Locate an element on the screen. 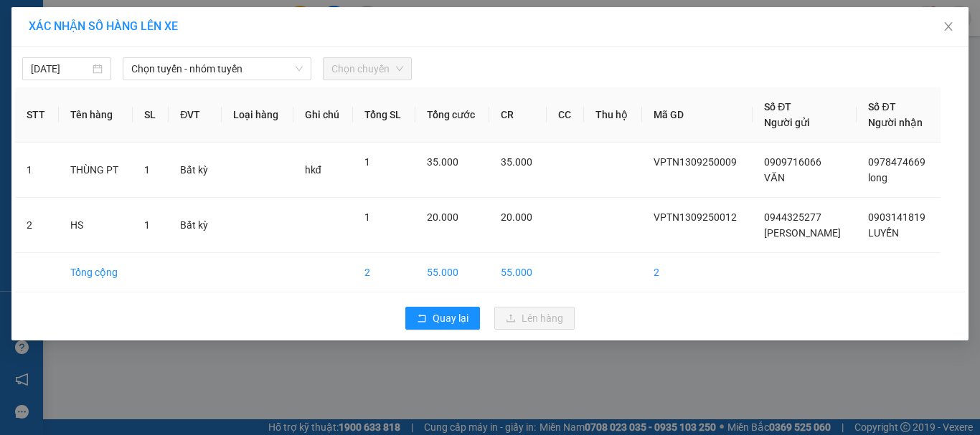 This screenshot has width=980, height=435. span: long is located at coordinates (877, 178).